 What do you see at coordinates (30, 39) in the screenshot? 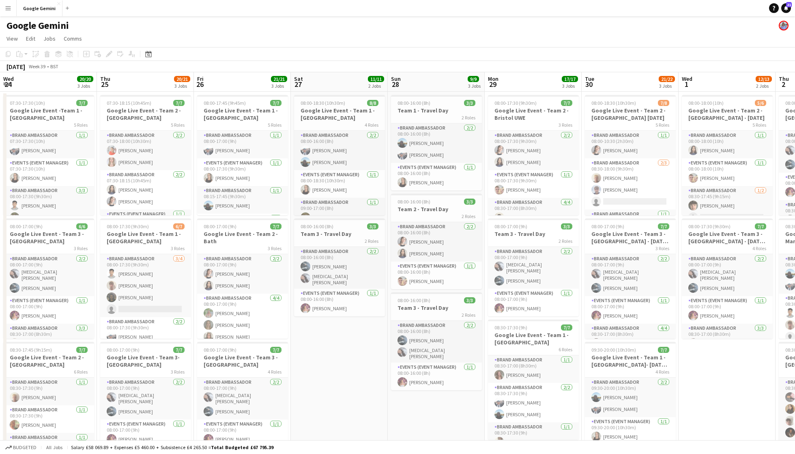
I see `span: Edit` at bounding box center [30, 39].